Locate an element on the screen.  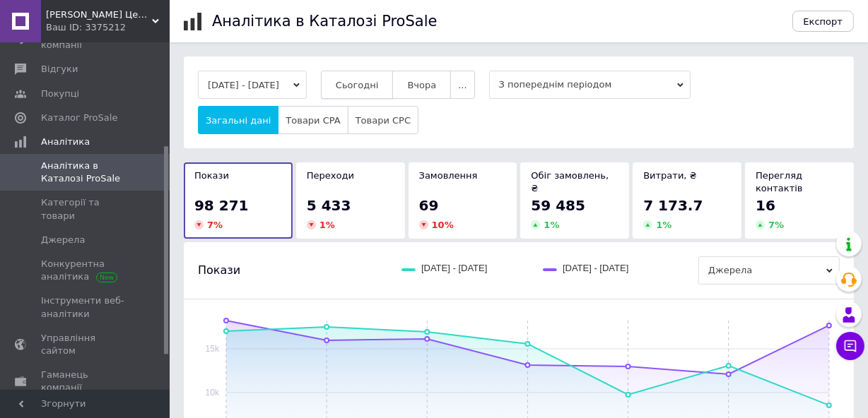
span: Товари CPC is located at coordinates (383, 120).